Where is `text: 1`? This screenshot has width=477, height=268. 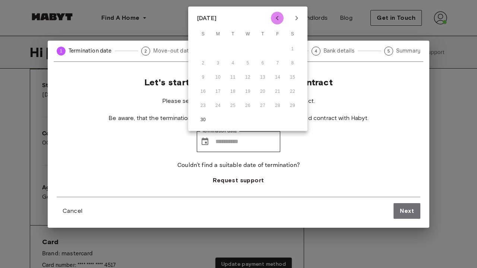
text: 1 is located at coordinates (61, 51).